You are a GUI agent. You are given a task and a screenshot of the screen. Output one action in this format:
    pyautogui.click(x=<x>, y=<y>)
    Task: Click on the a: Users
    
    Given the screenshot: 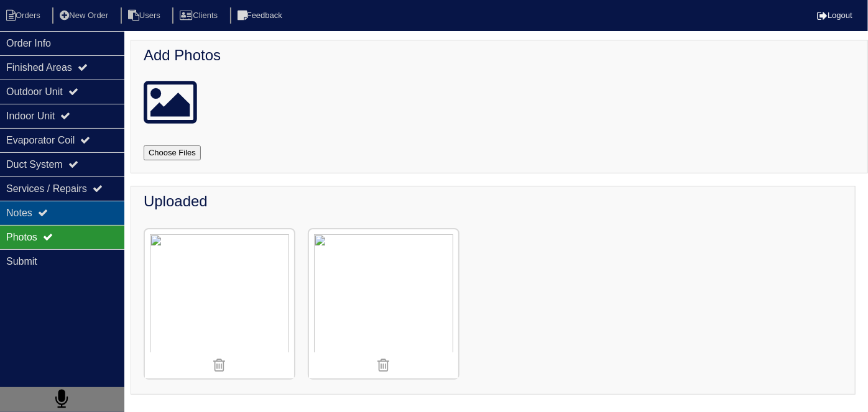 What is the action you would take?
    pyautogui.click(x=145, y=15)
    